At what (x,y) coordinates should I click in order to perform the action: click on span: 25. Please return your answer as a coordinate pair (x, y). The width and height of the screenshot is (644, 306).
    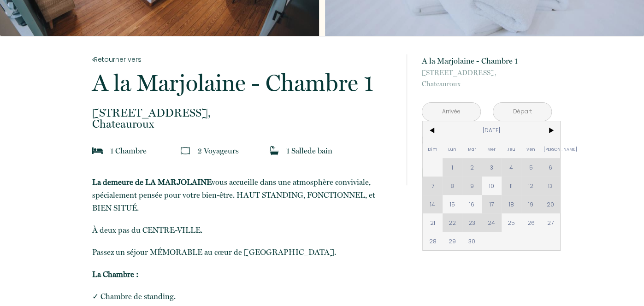
    Looking at the image, I should click on (511, 222).